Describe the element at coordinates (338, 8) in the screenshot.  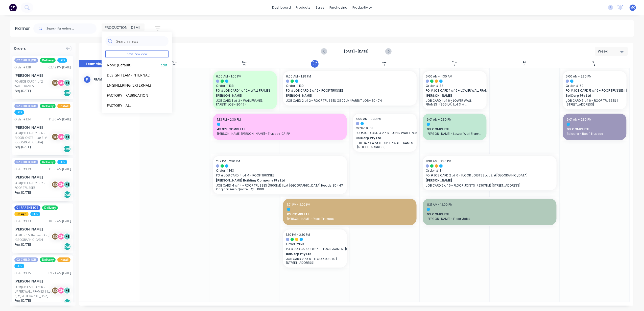
I see `div: purchasing` at that location.